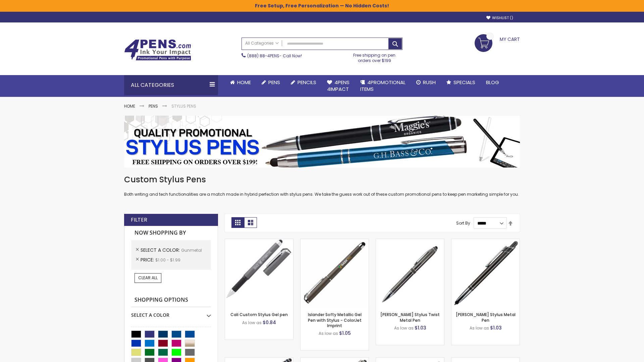 The image size is (644, 362). Describe the element at coordinates (269, 322) in the screenshot. I see `span: $0.84` at that location.